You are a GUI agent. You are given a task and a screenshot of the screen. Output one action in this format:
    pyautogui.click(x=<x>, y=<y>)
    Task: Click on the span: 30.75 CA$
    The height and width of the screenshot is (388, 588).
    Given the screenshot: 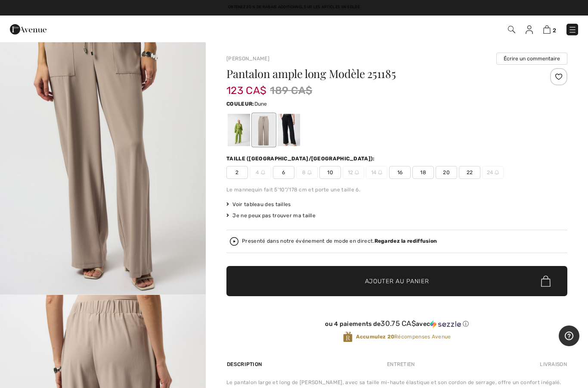 What is the action you would take?
    pyautogui.click(x=398, y=323)
    